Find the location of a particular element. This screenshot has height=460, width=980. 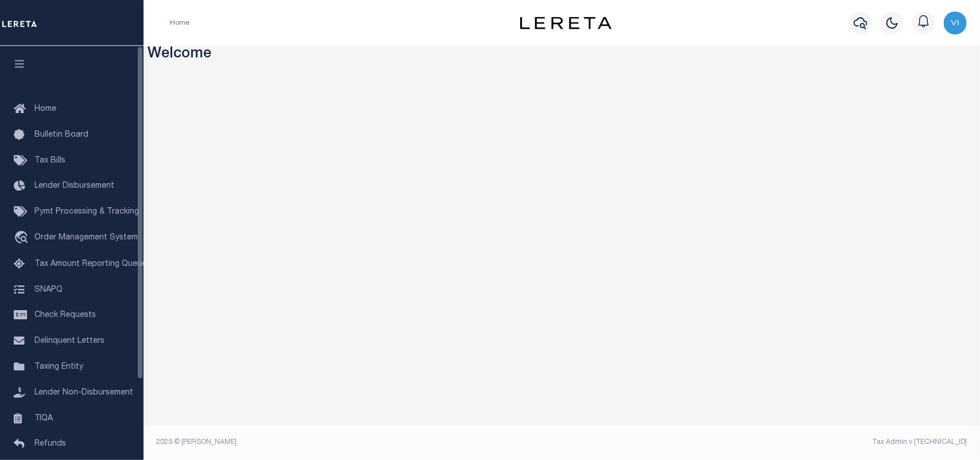

span: TIQA is located at coordinates (43, 418).